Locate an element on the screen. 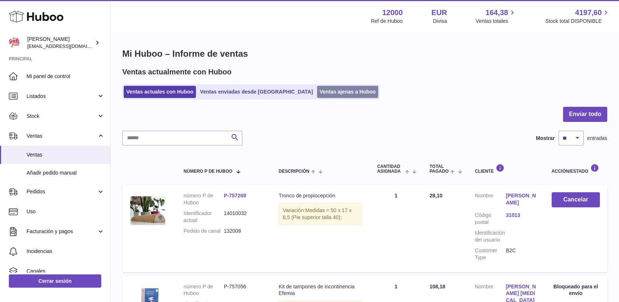 Image resolution: width=619 pixels, height=302 pixels. span: Pedidos is located at coordinates (62, 192).